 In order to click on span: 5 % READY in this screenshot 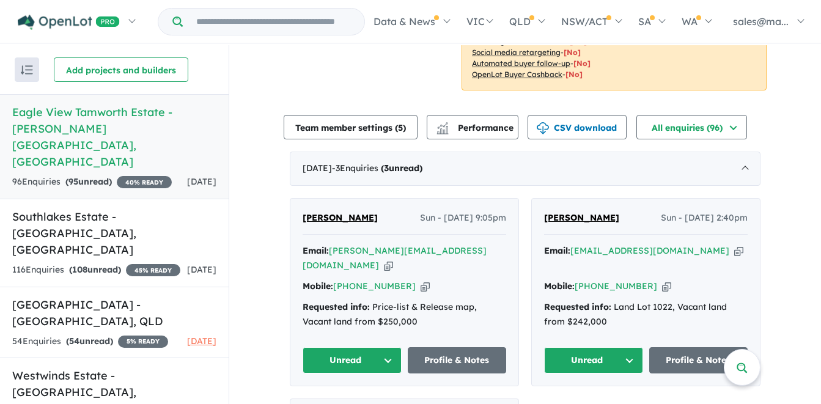, I will do `click(143, 342)`.